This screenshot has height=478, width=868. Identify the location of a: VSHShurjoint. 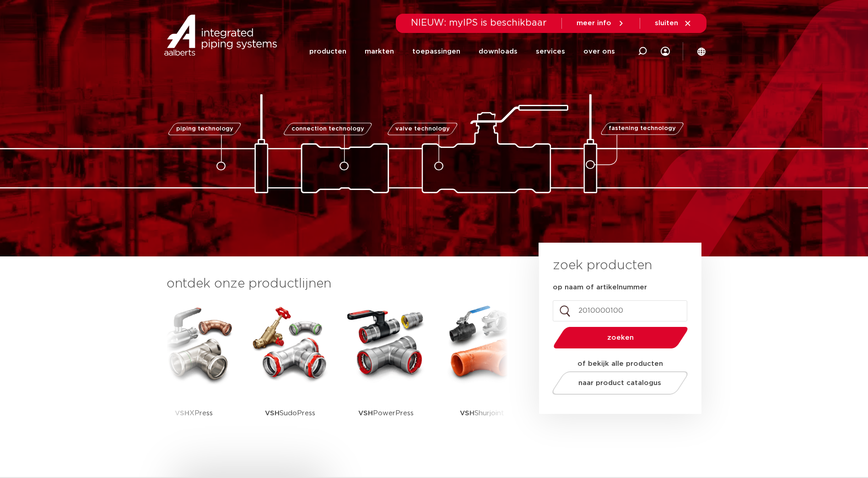
(483, 372).